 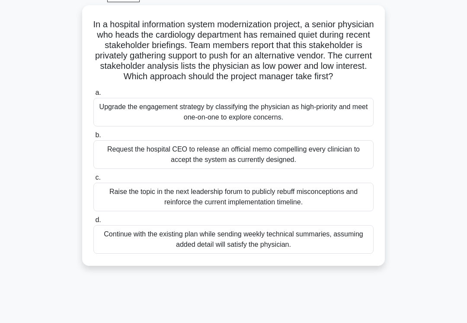 What do you see at coordinates (234, 112) in the screenshot?
I see `div: Upgrade the engagement strategy by classifying the physician as high-priority and meet one-on-one...` at bounding box center [234, 112].